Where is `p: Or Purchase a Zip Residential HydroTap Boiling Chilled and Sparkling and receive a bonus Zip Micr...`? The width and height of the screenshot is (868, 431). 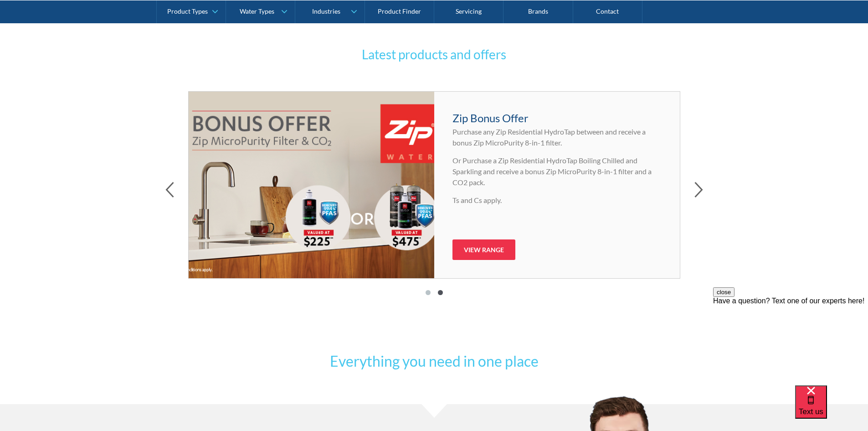
p: Or Purchase a Zip Residential HydroTap Boiling Chilled and Sparkling and receive a bonus Zip Micr... is located at coordinates (557, 172).